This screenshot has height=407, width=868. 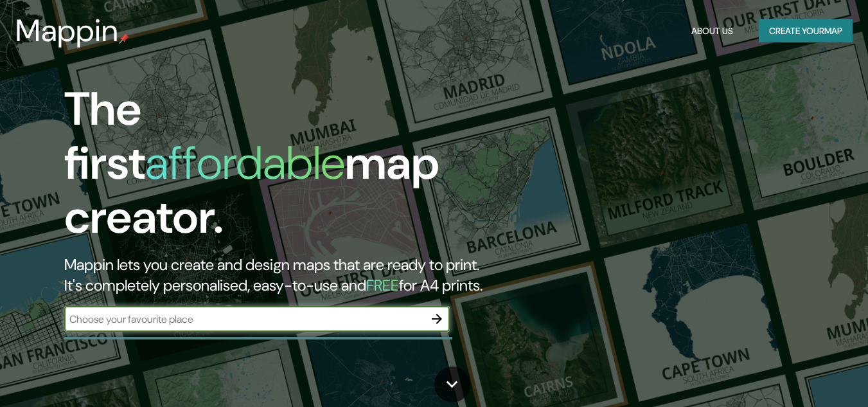 What do you see at coordinates (244, 319) in the screenshot?
I see `input: Choose your favourite place` at bounding box center [244, 319].